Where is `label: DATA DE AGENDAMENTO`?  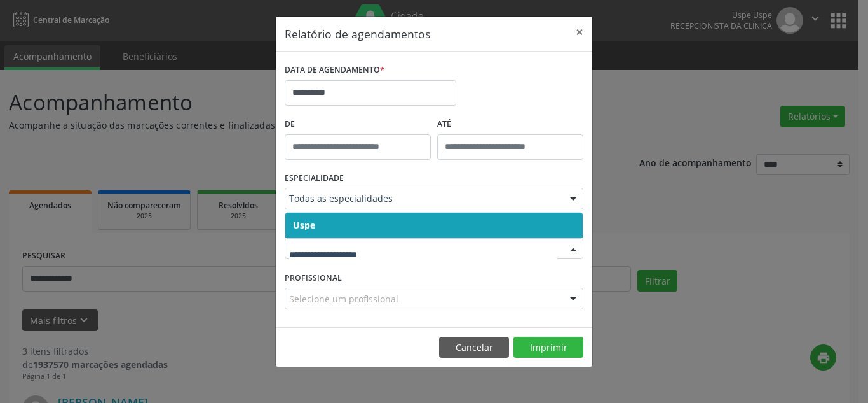 label: DATA DE AGENDAMENTO is located at coordinates (334, 70).